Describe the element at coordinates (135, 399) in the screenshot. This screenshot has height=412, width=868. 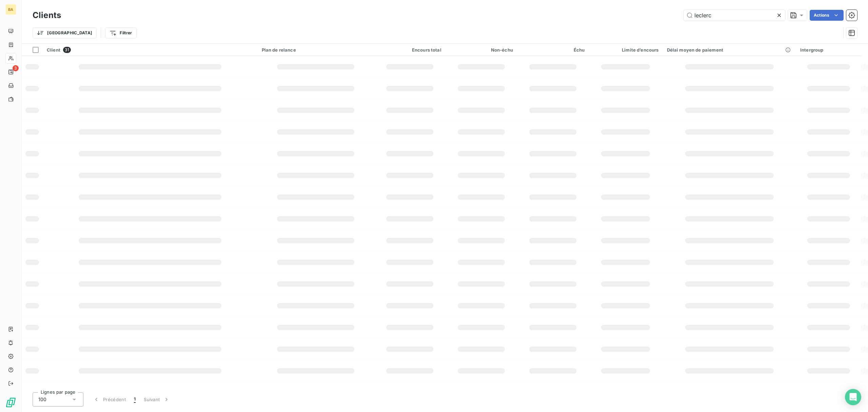
I see `span: 1` at that location.